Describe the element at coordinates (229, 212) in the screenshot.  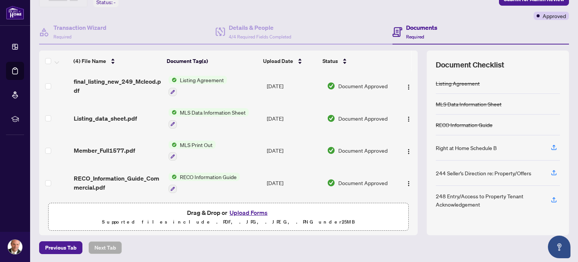
I see `span: Drag & Drop or` at that location.